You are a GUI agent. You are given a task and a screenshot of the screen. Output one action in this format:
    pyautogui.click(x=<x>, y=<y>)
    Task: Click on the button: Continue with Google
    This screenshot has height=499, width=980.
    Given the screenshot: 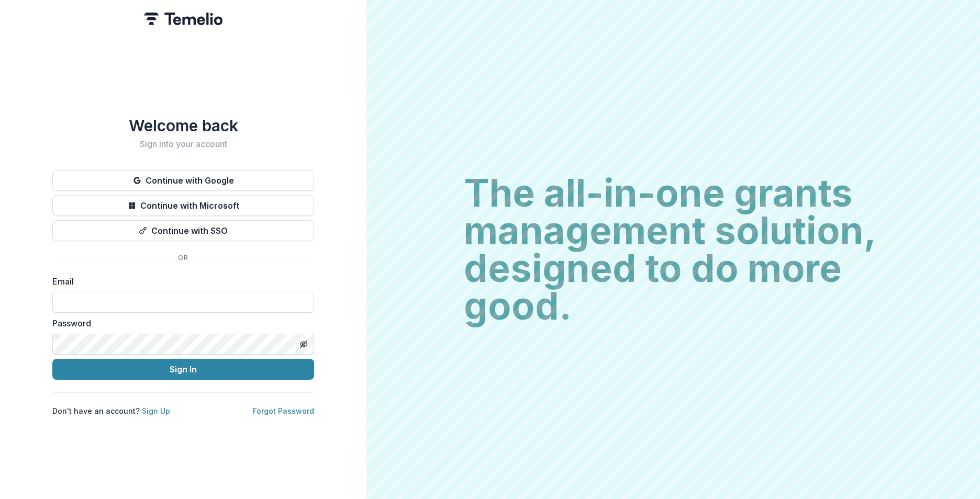 What is the action you would take?
    pyautogui.click(x=183, y=180)
    